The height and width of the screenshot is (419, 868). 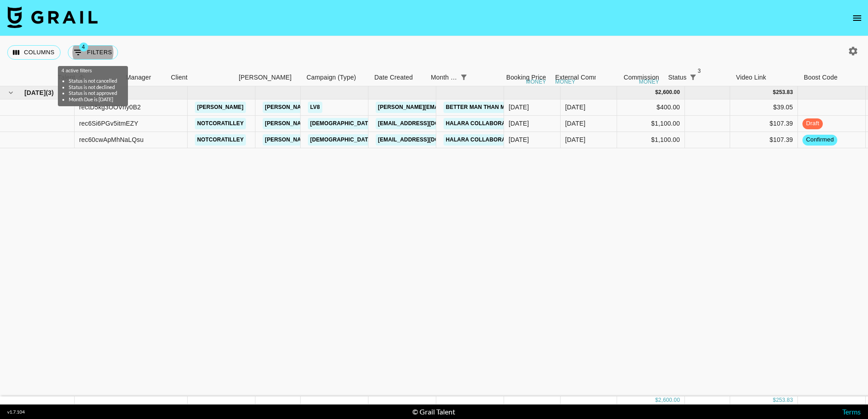 What do you see at coordinates (812, 123) in the screenshot?
I see `span: draft` at bounding box center [812, 123].